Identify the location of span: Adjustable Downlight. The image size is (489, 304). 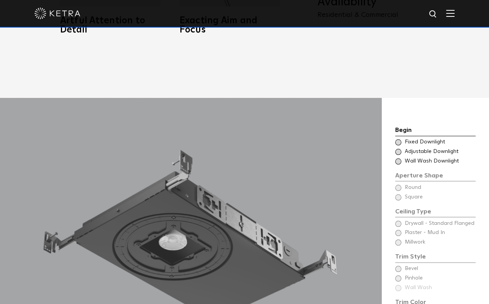
(439, 152).